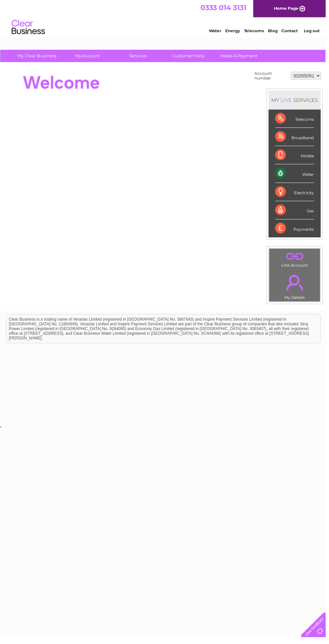 This screenshot has width=329, height=644. What do you see at coordinates (37, 56) in the screenshot?
I see `a: My Clear Business` at bounding box center [37, 56].